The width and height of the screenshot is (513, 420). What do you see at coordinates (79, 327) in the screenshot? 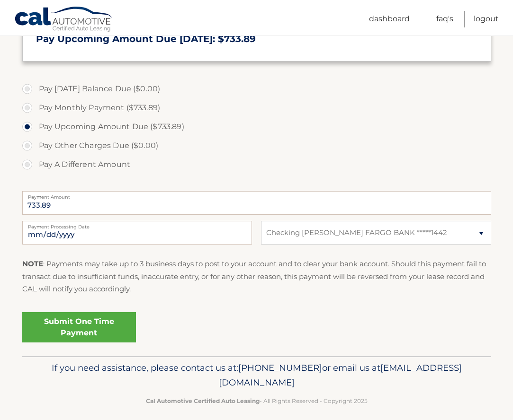
I see `a: Submit One Time Payment` at bounding box center [79, 327].